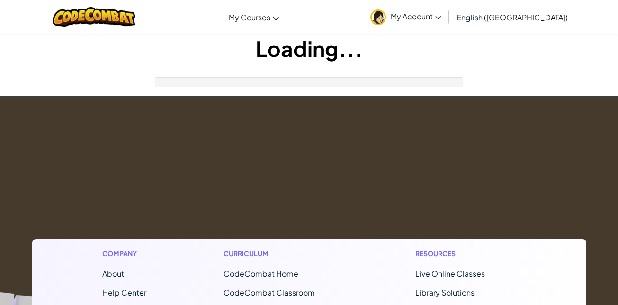 Image resolution: width=618 pixels, height=305 pixels. What do you see at coordinates (124, 292) in the screenshot?
I see `a: Help Center` at bounding box center [124, 292].